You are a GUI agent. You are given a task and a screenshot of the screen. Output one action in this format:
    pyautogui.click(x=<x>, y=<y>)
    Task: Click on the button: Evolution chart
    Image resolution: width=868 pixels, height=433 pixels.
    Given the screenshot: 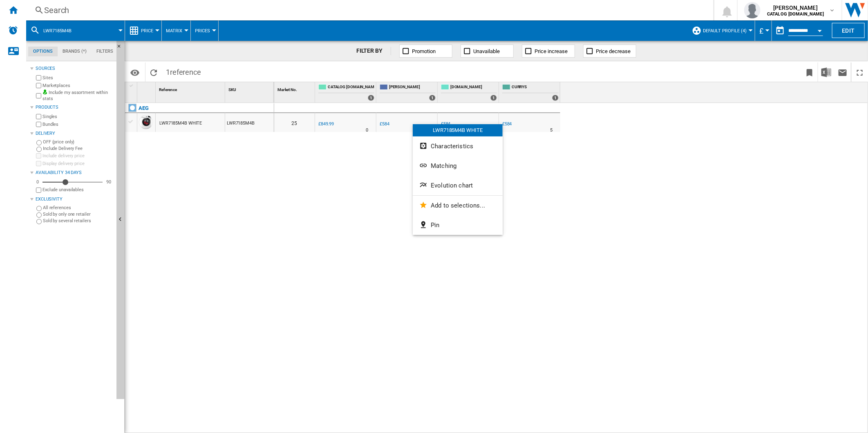 What is the action you would take?
    pyautogui.click(x=458, y=185)
    